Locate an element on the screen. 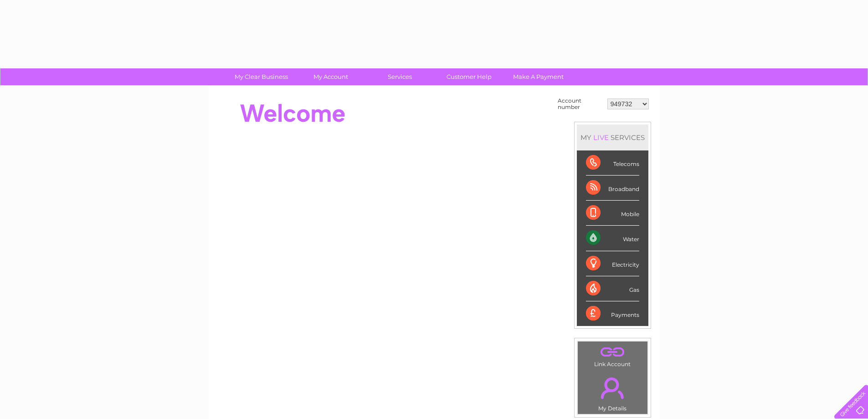 This screenshot has width=868, height=419. div: Mobile is located at coordinates (613, 213).